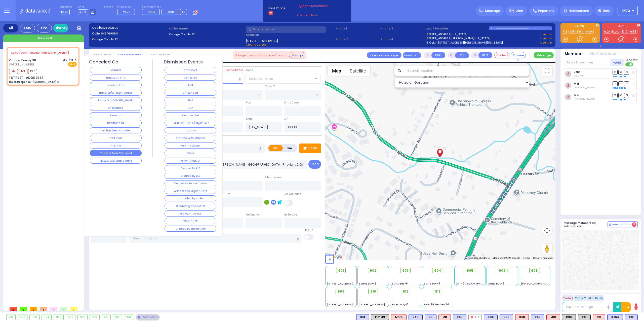 This screenshot has height=322, width=644. What do you see at coordinates (623, 224) in the screenshot?
I see `button: Internal Chat 3` at bounding box center [623, 224].